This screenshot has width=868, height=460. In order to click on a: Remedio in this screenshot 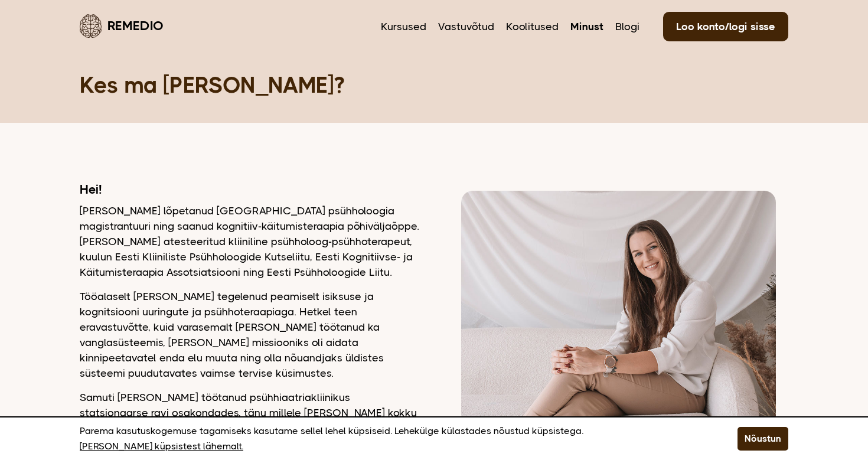, I will do `click(122, 25)`.